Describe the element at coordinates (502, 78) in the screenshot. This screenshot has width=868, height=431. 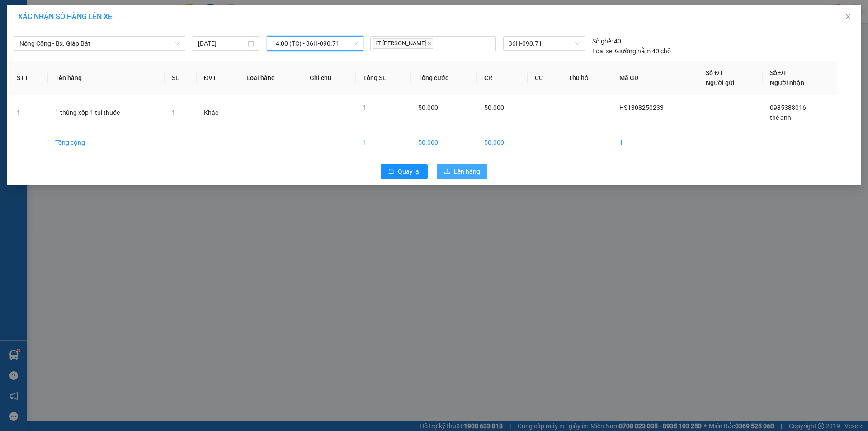
I see `th: CR` at that location.